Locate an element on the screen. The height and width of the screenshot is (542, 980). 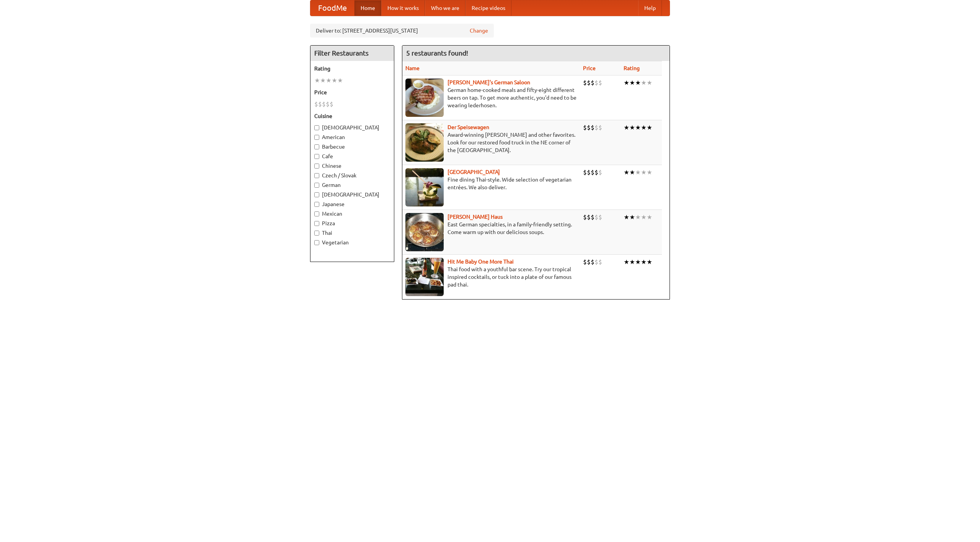
label: Vegetarian is located at coordinates (352, 242).